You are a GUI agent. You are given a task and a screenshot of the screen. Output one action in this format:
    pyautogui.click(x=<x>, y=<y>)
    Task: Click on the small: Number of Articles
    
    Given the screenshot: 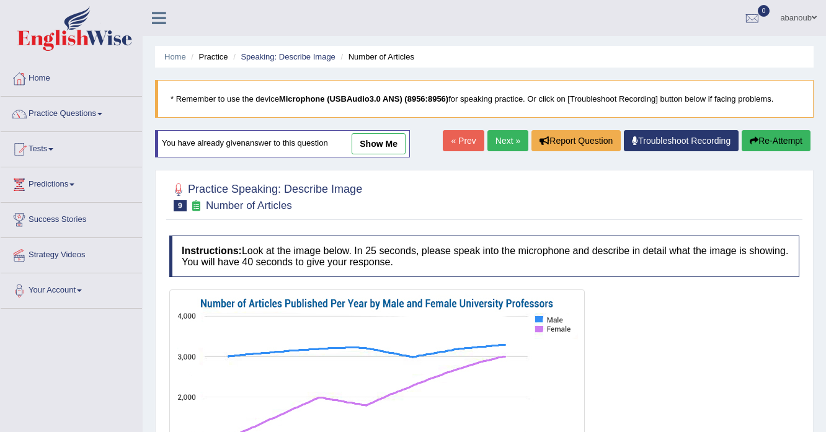 What is the action you would take?
    pyautogui.click(x=249, y=205)
    